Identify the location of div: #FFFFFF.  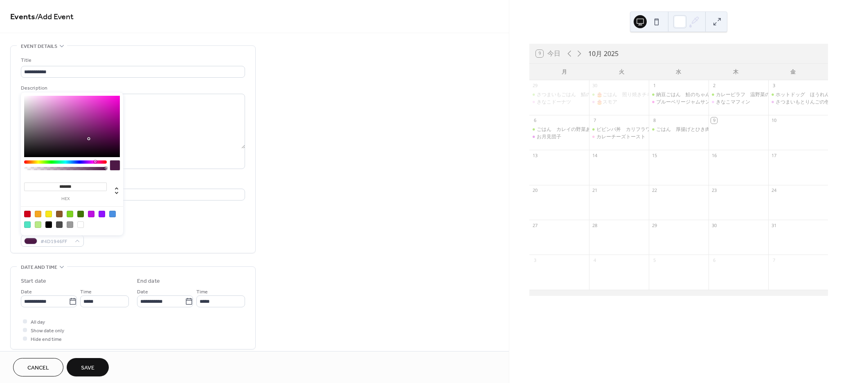
(81, 224).